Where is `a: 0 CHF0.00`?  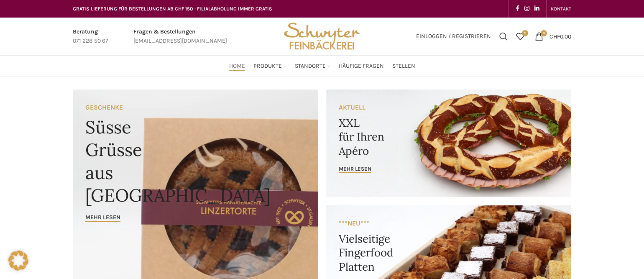
a: 0 CHF0.00 is located at coordinates (553, 37).